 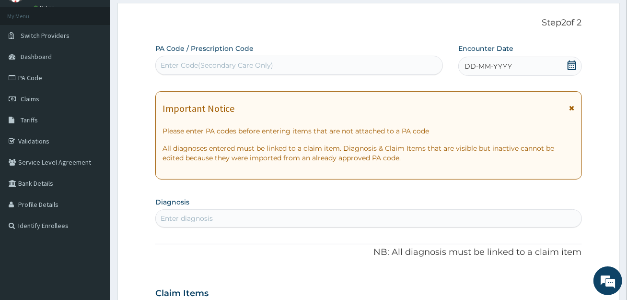 What do you see at coordinates (368, 131) in the screenshot?
I see `p: Please enter PA codes before entering items that are not attached to a PA code` at bounding box center [368, 131].